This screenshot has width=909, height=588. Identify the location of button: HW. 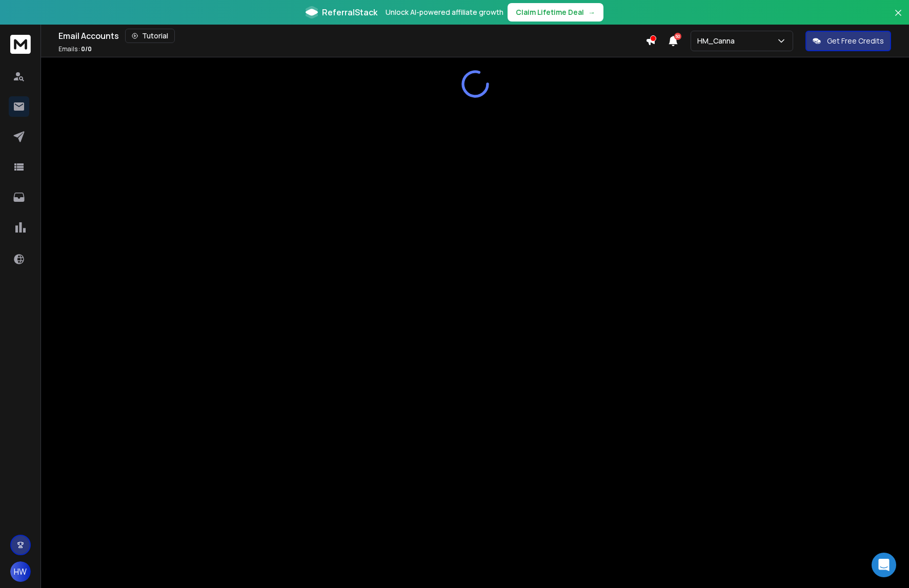
(21, 571).